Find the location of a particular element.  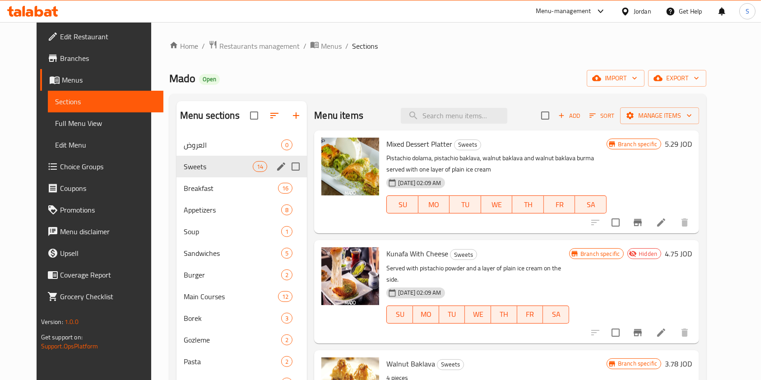

a: Coverage Report is located at coordinates (102, 275).